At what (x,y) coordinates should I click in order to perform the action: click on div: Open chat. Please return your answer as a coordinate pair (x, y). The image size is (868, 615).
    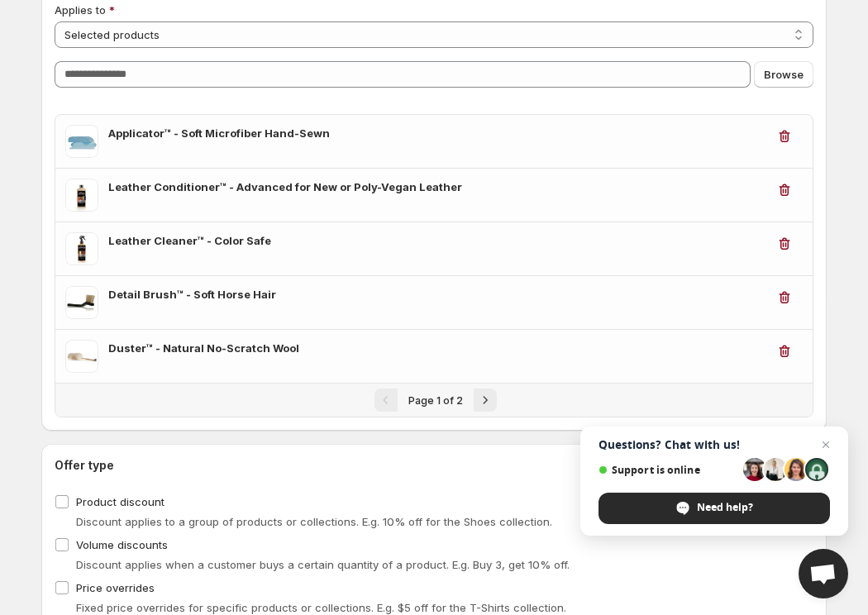
    Looking at the image, I should click on (823, 573).